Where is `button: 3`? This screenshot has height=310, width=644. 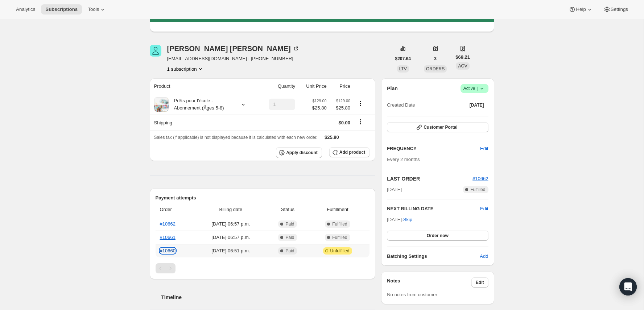
button: 3 is located at coordinates (435, 59).